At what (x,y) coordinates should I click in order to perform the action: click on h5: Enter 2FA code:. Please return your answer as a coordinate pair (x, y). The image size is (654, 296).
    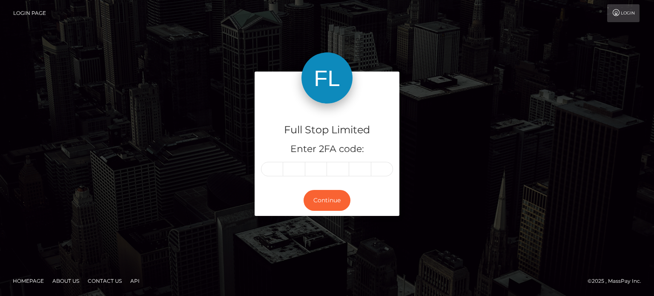
    Looking at the image, I should click on (327, 149).